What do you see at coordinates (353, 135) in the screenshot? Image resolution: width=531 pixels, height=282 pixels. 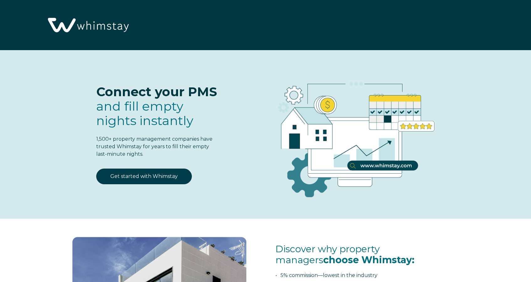 I see `img: RBO Ilustrations-03` at bounding box center [353, 135].